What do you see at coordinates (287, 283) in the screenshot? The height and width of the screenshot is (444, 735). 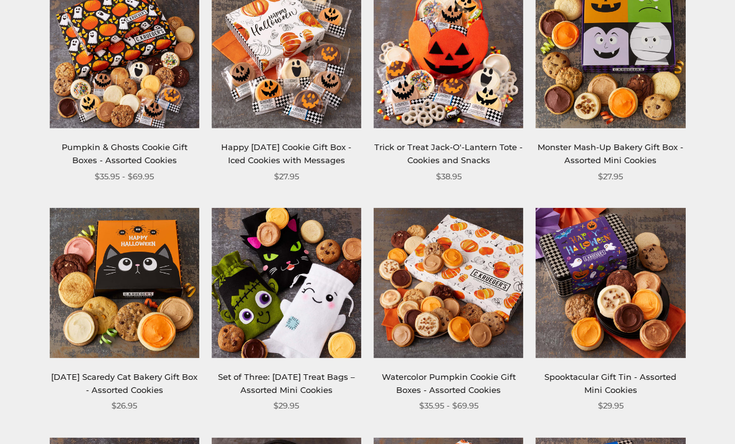 I see `a: Set of Three: Halloween Treat Bags – Assorted Mini Cookies` at bounding box center [287, 283].